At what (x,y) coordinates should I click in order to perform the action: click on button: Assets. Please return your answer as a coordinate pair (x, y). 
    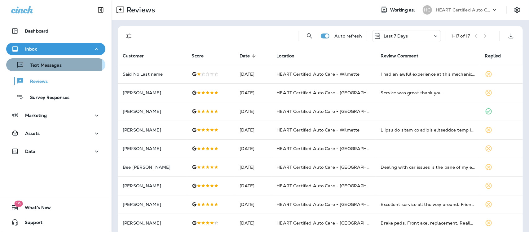
    Looking at the image, I should click on (56, 133).